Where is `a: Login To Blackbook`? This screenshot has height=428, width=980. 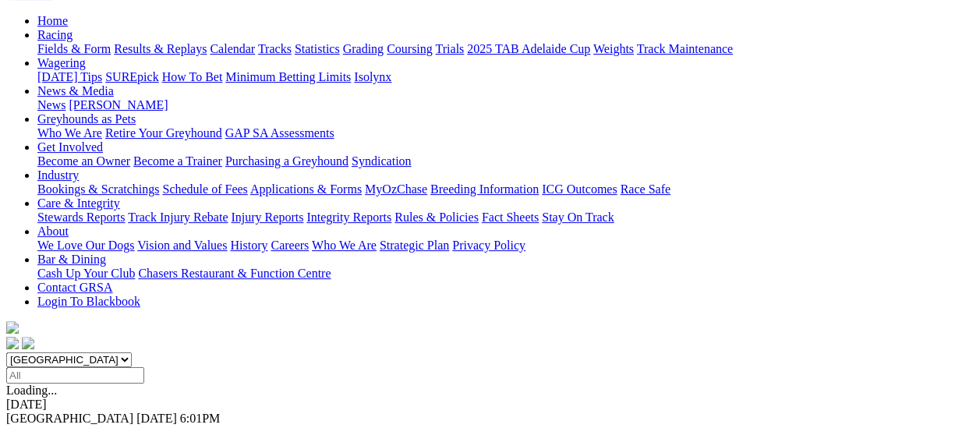 a: Login To Blackbook is located at coordinates (89, 300).